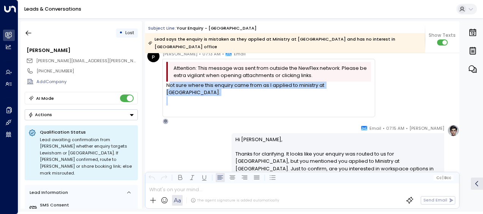 This screenshot has height=214, width=483. I want to click on div: AI Mode, so click(45, 98).